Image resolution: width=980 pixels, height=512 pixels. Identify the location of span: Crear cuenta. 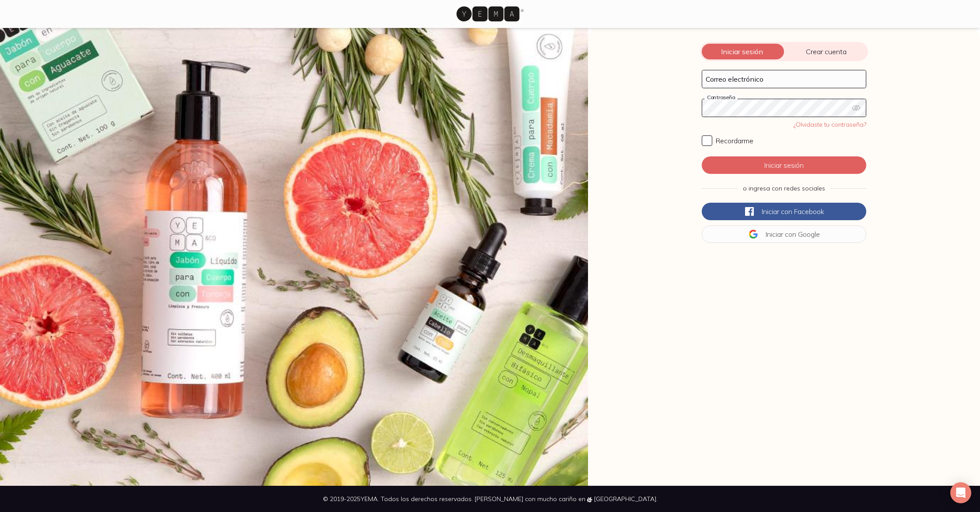
(826, 51).